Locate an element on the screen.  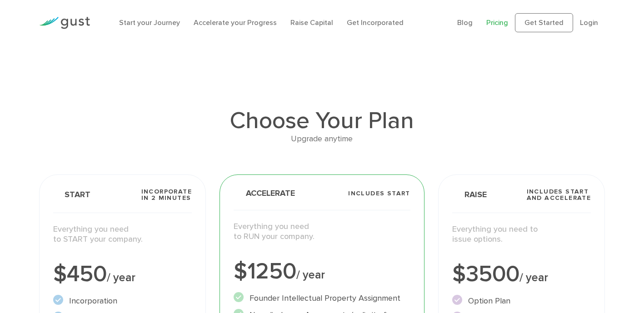
span: Start is located at coordinates (72, 194).